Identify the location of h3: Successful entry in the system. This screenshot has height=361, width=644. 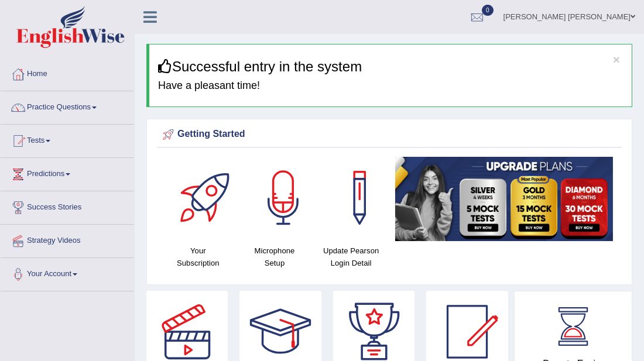
(390, 67).